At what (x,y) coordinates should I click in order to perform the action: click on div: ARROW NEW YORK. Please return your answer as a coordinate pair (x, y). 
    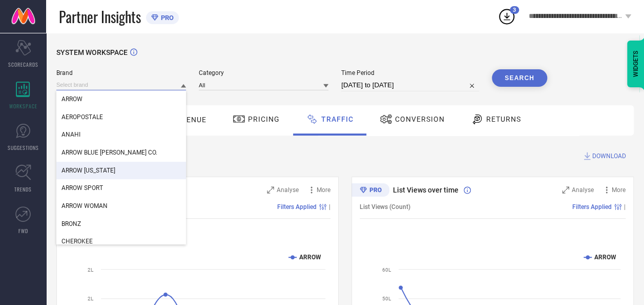
    Looking at the image, I should click on (121, 171).